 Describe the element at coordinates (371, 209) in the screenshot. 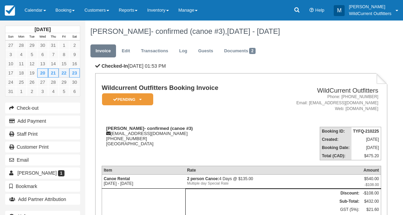

I see `td: $21.60` at that location.